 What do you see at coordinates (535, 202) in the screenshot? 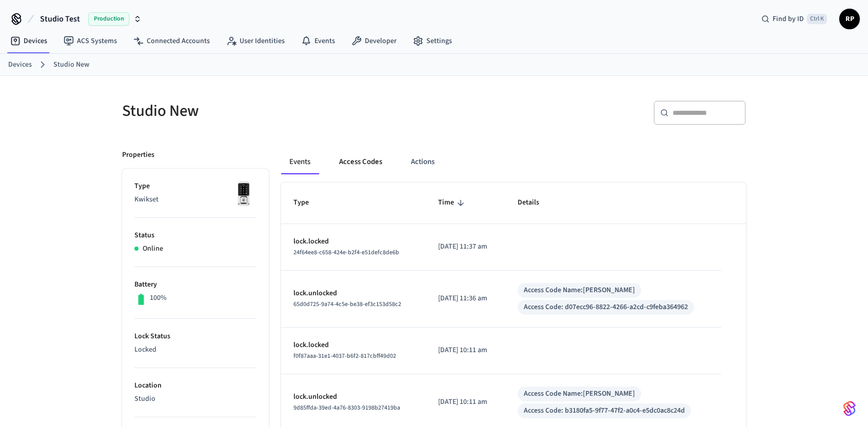
I see `span: Details` at bounding box center [535, 202].